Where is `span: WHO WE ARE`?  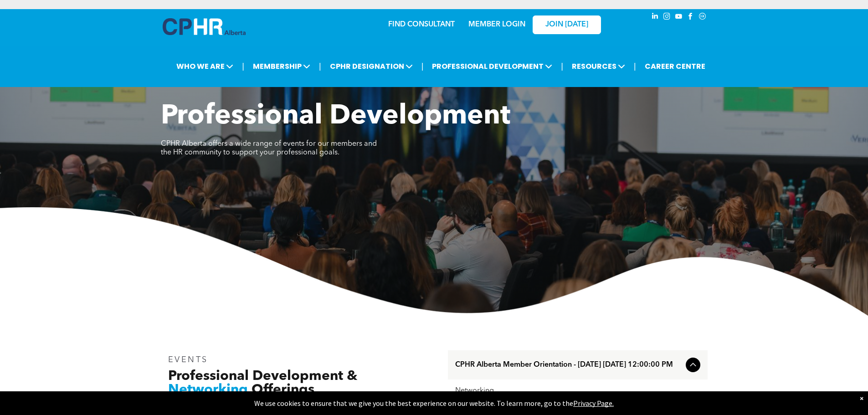 span: WHO WE ARE is located at coordinates (205, 66).